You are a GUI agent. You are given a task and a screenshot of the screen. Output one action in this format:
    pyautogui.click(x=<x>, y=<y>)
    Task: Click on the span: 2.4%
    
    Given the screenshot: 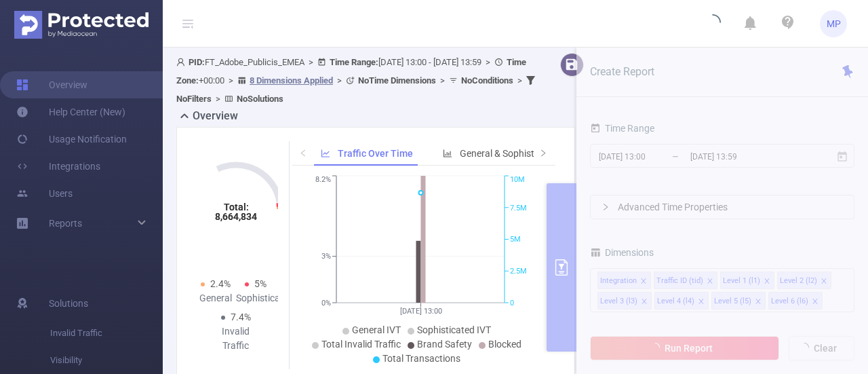 What is the action you would take?
    pyautogui.click(x=220, y=284)
    